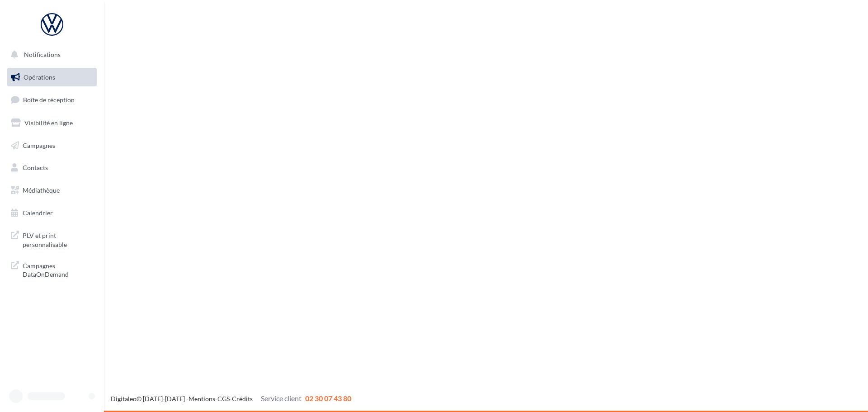 The image size is (868, 412). What do you see at coordinates (52, 191) in the screenshot?
I see `a: Médiathèque` at bounding box center [52, 191].